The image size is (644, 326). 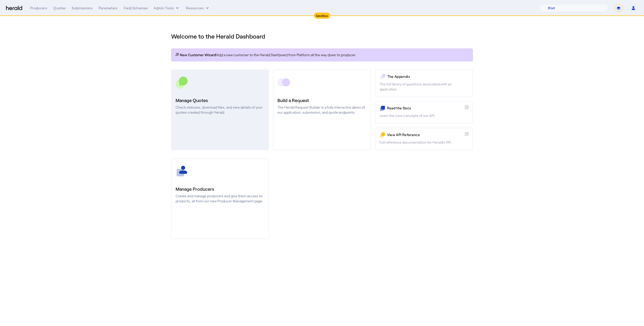 I want to click on button: internal dropdown menu, so click(x=167, y=8).